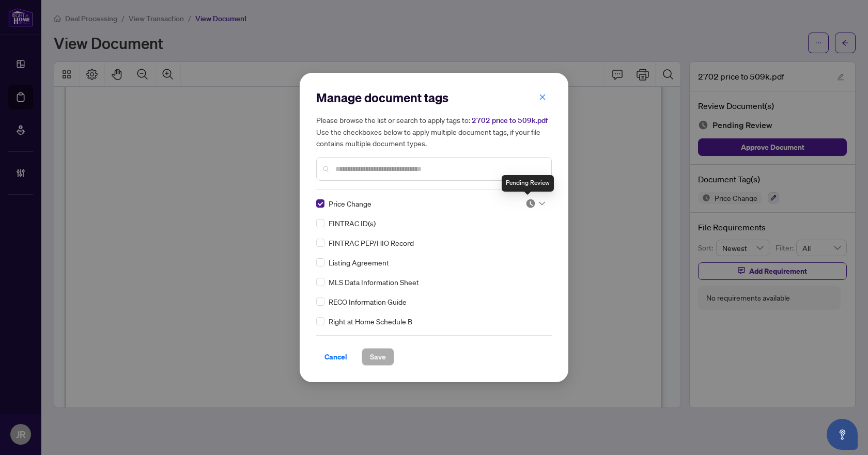 This screenshot has height=455, width=868. I want to click on span: Price Change, so click(350, 203).